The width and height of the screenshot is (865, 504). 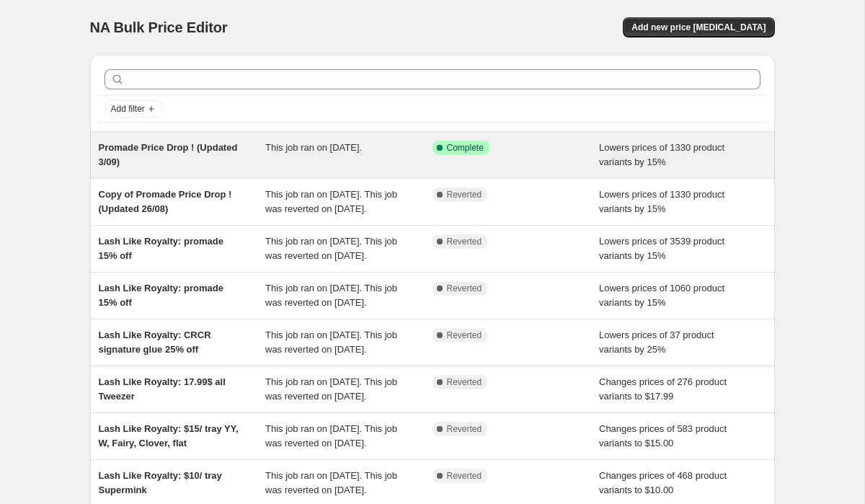 I want to click on span: Promade Price Drop ! (Updated 3/09), so click(x=168, y=154).